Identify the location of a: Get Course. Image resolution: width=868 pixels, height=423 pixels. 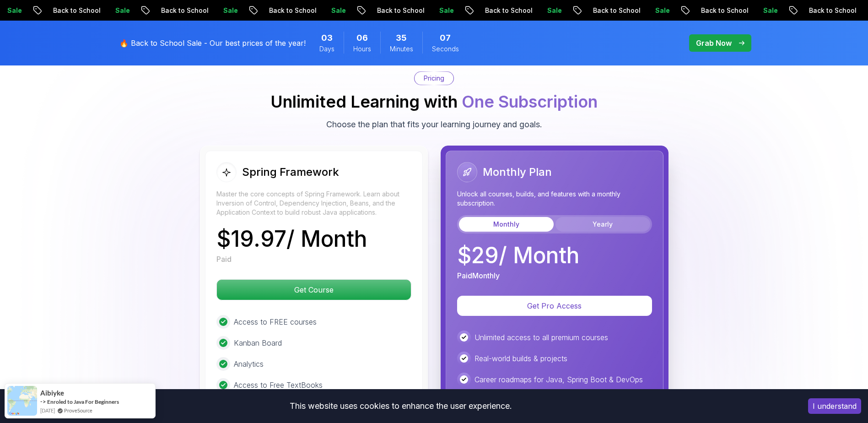
(314, 290).